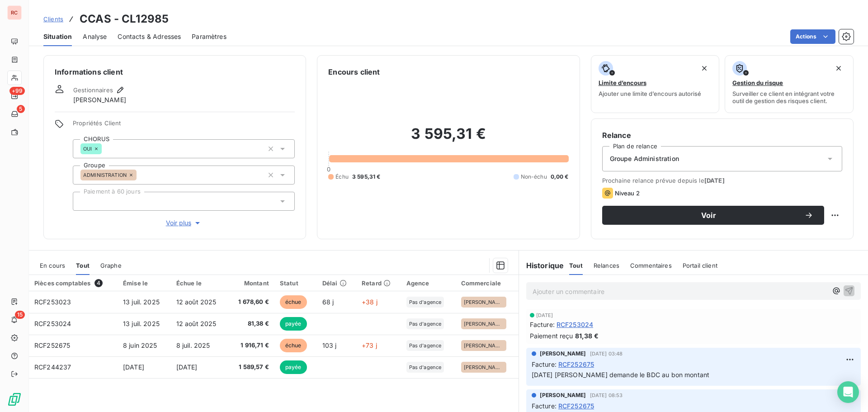  Describe the element at coordinates (708, 215) in the screenshot. I see `span: Voir` at that location.